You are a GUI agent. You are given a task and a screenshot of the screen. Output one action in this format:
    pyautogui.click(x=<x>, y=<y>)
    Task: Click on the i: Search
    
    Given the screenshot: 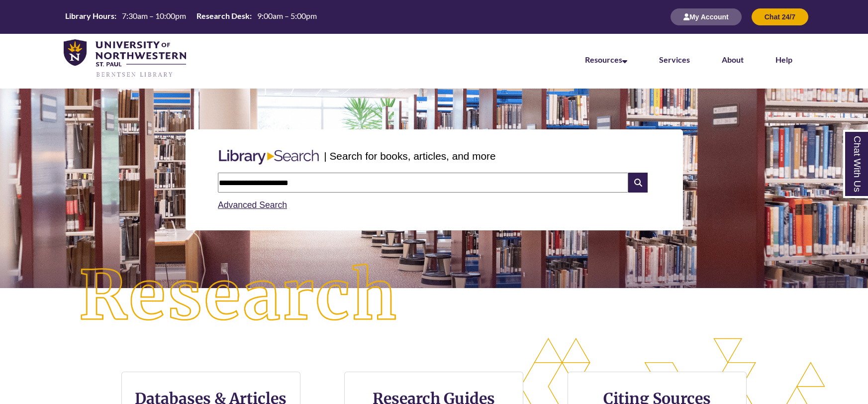 What is the action you would take?
    pyautogui.click(x=638, y=183)
    